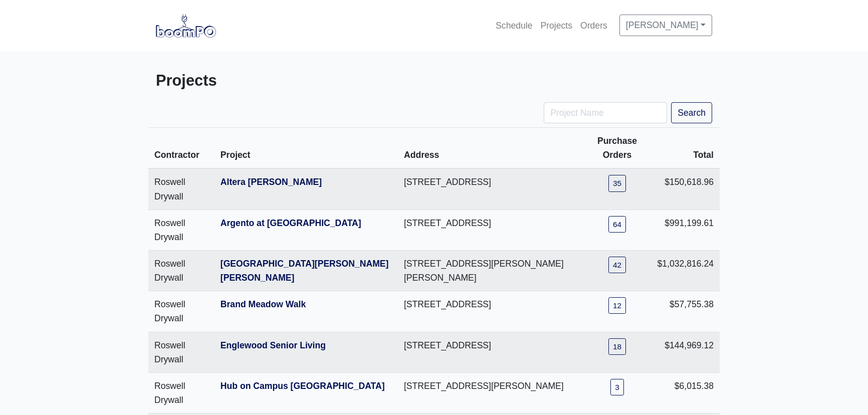 This screenshot has height=415, width=868. I want to click on th: Total, so click(686, 149).